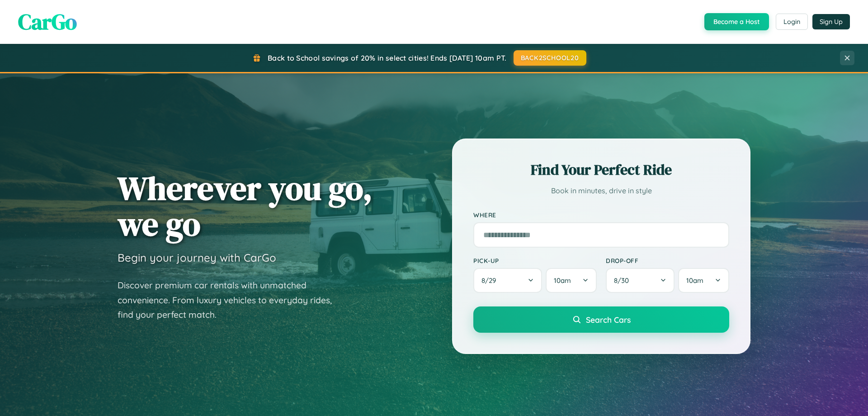  I want to click on span: 8 / 30, so click(623, 280).